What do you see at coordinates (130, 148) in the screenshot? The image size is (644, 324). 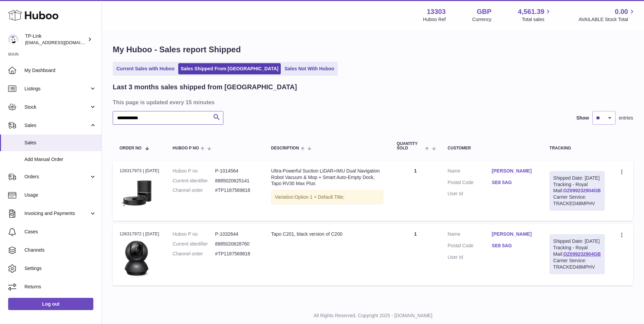 I see `span: Order No` at bounding box center [130, 148].